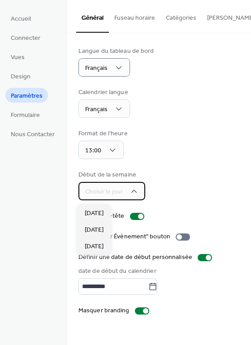 The width and height of the screenshot is (251, 345). What do you see at coordinates (25, 114) in the screenshot?
I see `a: Formulaire` at bounding box center [25, 114].